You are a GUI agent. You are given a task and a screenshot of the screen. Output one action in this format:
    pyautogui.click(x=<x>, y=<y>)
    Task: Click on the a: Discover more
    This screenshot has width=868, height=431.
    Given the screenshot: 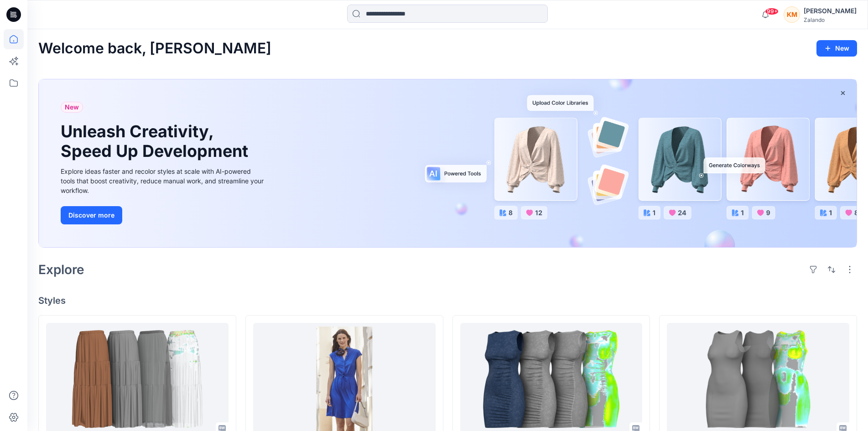 What is the action you would take?
    pyautogui.click(x=163, y=216)
    